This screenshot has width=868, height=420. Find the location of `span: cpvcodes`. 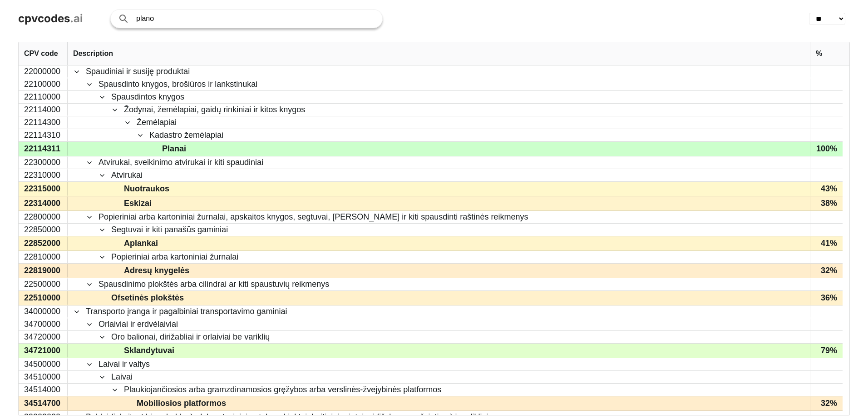

span: cpvcodes is located at coordinates (44, 18).